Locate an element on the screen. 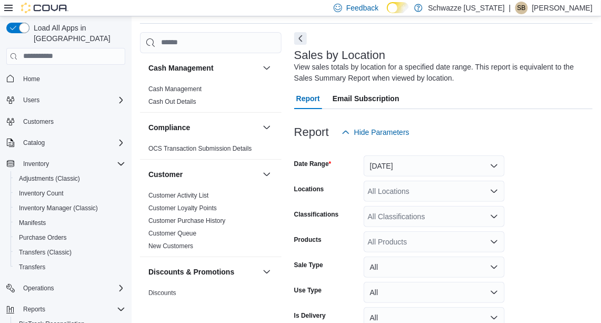  button: Transfers is located at coordinates (70, 267).